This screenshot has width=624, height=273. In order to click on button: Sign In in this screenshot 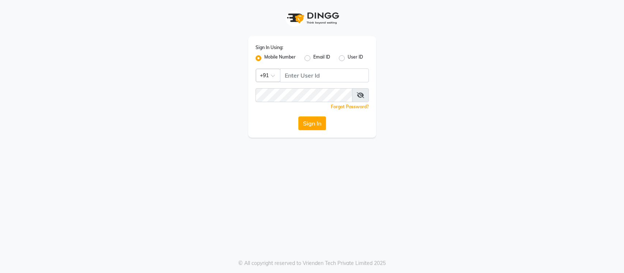, I will do `click(312, 123)`.